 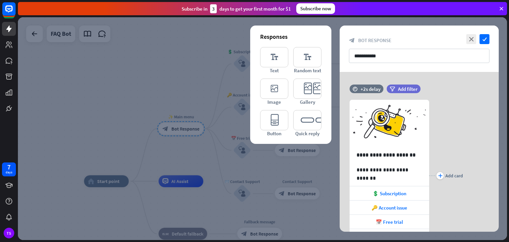 I want to click on i: time, so click(x=355, y=89).